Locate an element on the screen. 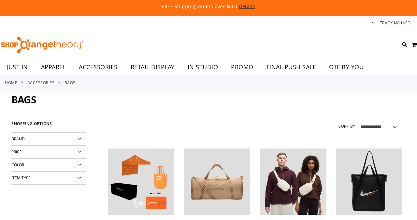 Image resolution: width=417 pixels, height=220 pixels. span: Item Type is located at coordinates (21, 178).